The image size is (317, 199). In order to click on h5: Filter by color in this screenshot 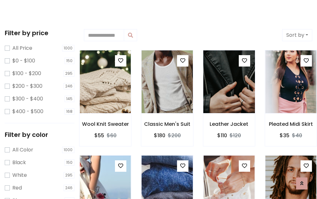, I will do `click(40, 135)`.